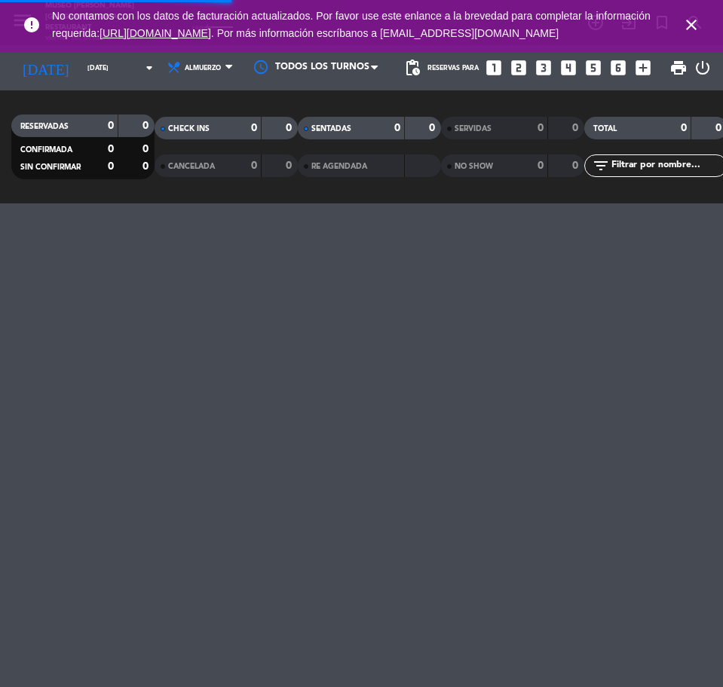 This screenshot has width=723, height=687. What do you see at coordinates (691, 25) in the screenshot?
I see `i: close` at bounding box center [691, 25].